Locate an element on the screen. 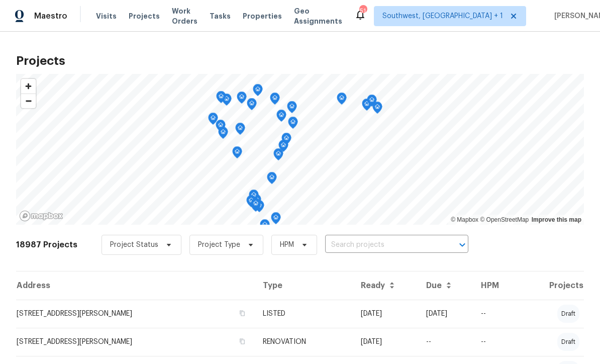 This screenshot has height=364, width=600. span: Work Orders is located at coordinates (185, 16).